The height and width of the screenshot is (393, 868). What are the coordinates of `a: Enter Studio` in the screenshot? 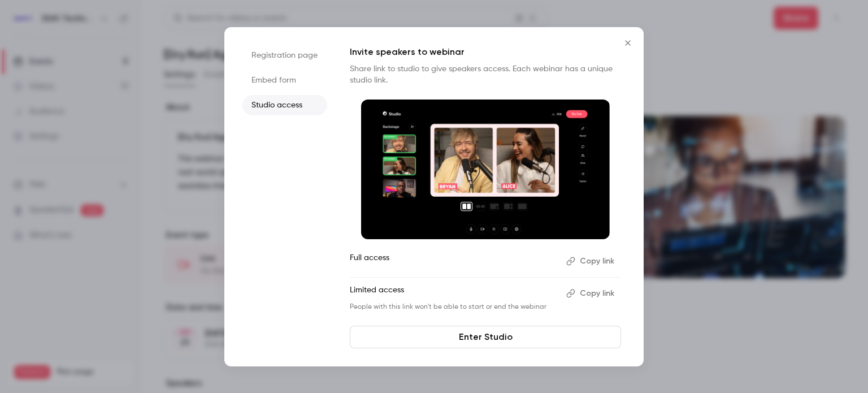 It's located at (485, 337).